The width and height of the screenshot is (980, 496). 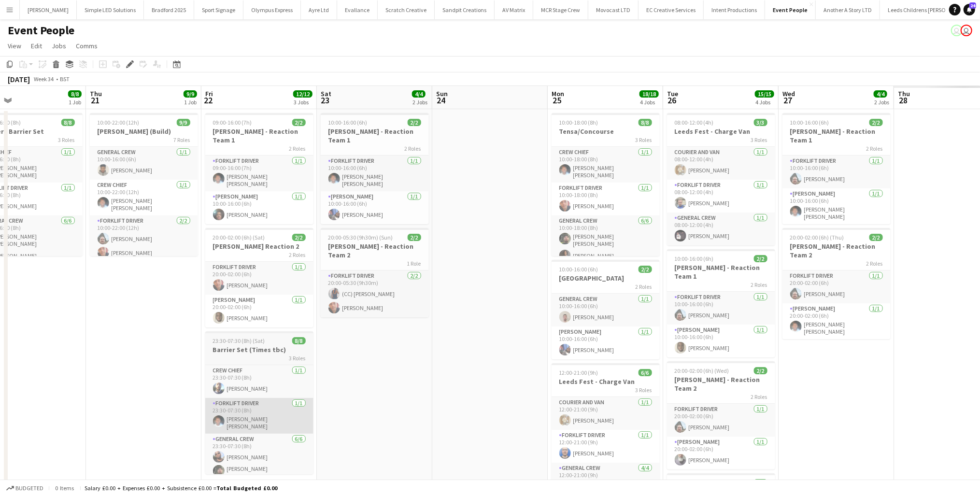 What do you see at coordinates (15, 46) in the screenshot?
I see `a: View` at bounding box center [15, 46].